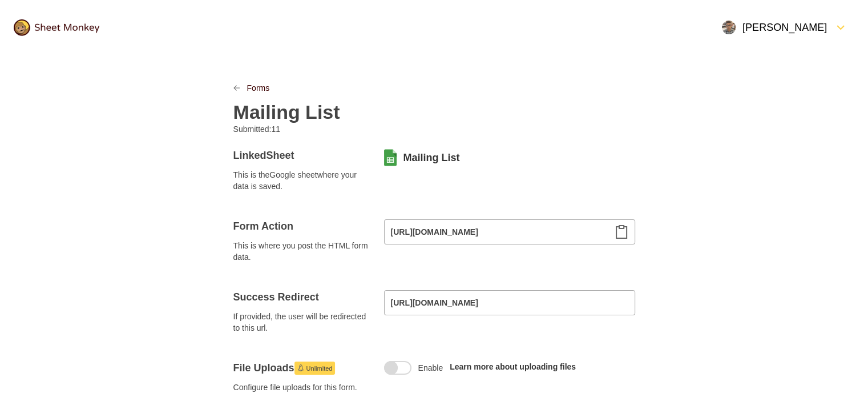 This screenshot has height=397, width=868. What do you see at coordinates (329, 129) in the screenshot?
I see `p: Submitted: 11` at bounding box center [329, 129].